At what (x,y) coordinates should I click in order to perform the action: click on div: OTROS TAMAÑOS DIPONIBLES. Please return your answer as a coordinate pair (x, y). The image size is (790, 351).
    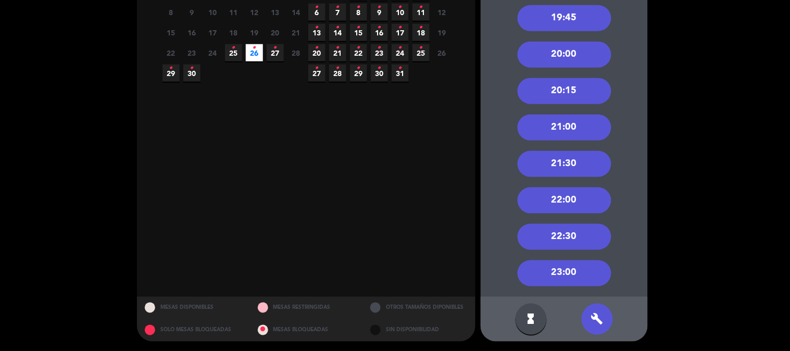
    Looking at the image, I should click on (419, 308).